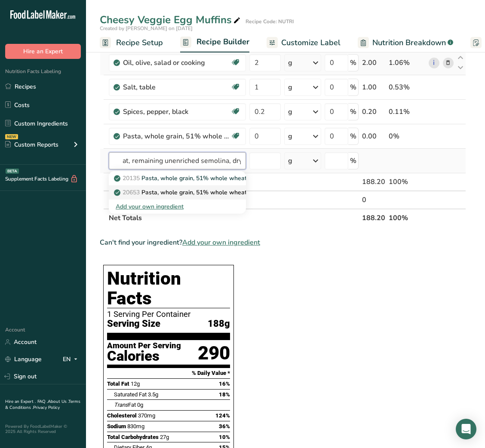  I want to click on div: Salt, table, so click(176, 87).